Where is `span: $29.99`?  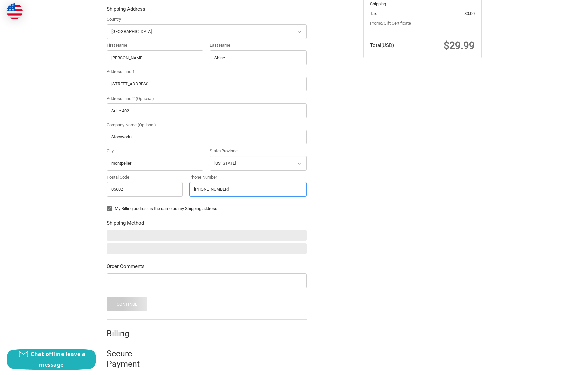 span: $29.99 is located at coordinates (459, 45).